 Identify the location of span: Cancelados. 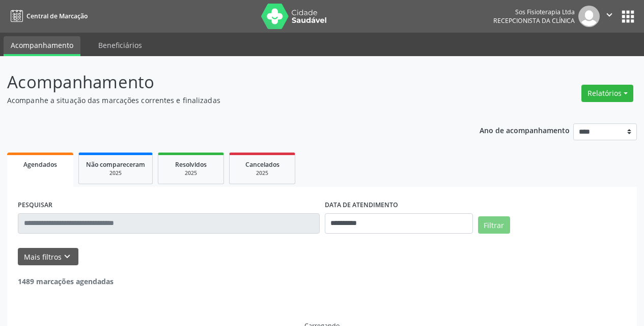
(263, 164).